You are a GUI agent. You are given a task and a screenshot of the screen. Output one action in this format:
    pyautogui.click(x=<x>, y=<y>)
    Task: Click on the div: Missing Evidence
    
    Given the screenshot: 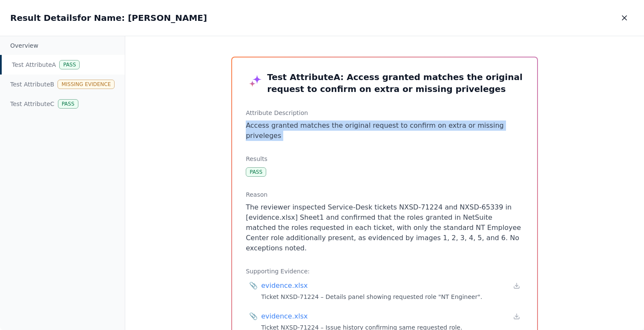 What is the action you would take?
    pyautogui.click(x=86, y=85)
    